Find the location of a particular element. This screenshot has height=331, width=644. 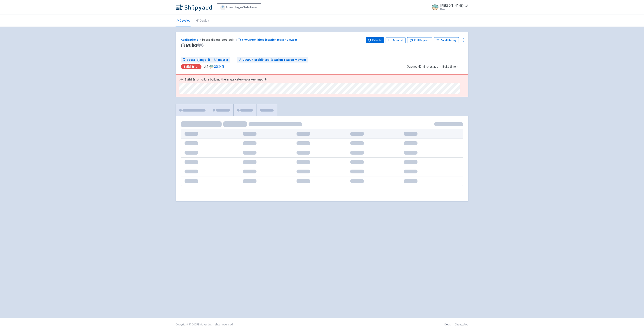

div: Build Error is located at coordinates (191, 67).